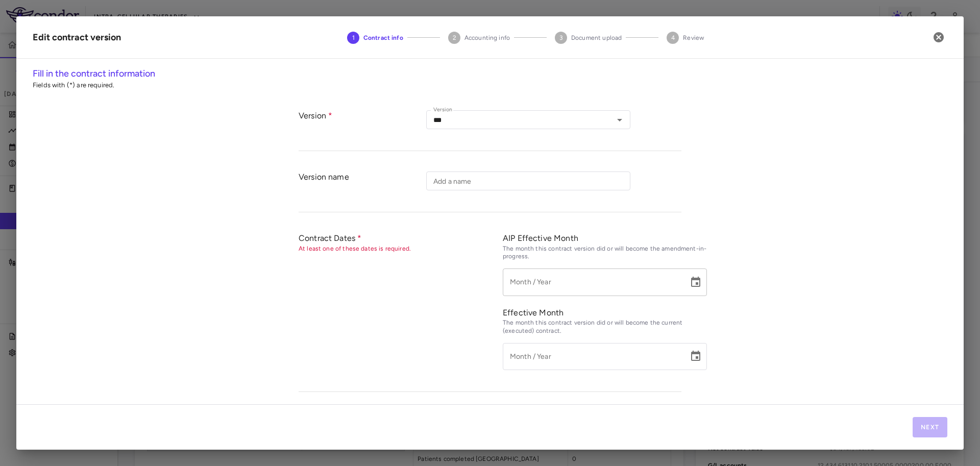 The image size is (980, 466). I want to click on button: Contract info, so click(375, 38).